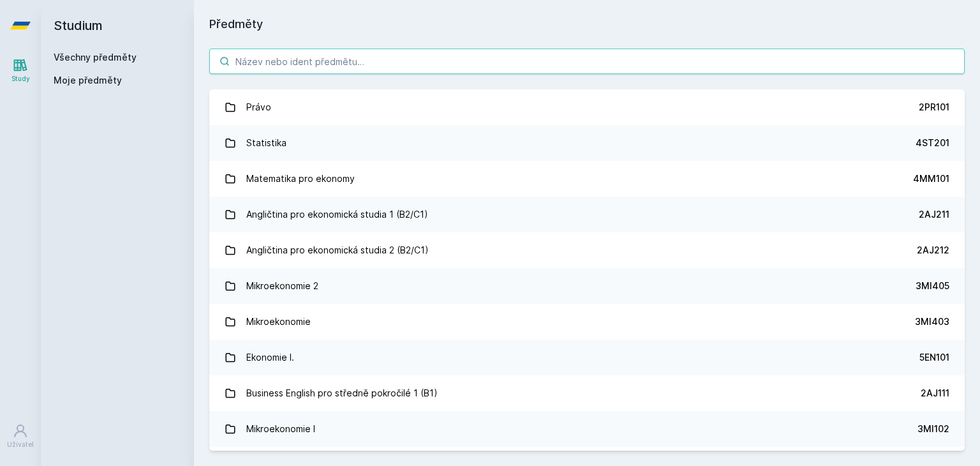  What do you see at coordinates (587, 107) in the screenshot?
I see `a: Právo 2PR101` at bounding box center [587, 107].